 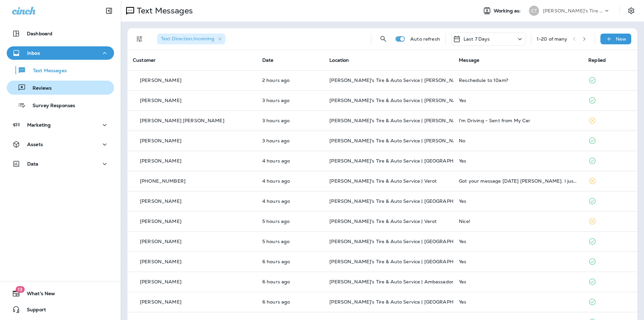 What do you see at coordinates (290, 80) in the screenshot?
I see `p: Oct 14, 2025 11:29 AM` at bounding box center [290, 80].